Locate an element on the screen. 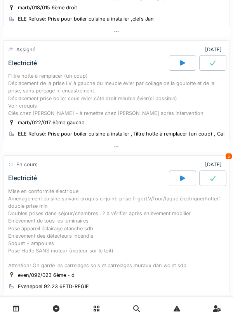 The width and height of the screenshot is (233, 320). div: even/092/023 6ème - d is located at coordinates (46, 275).